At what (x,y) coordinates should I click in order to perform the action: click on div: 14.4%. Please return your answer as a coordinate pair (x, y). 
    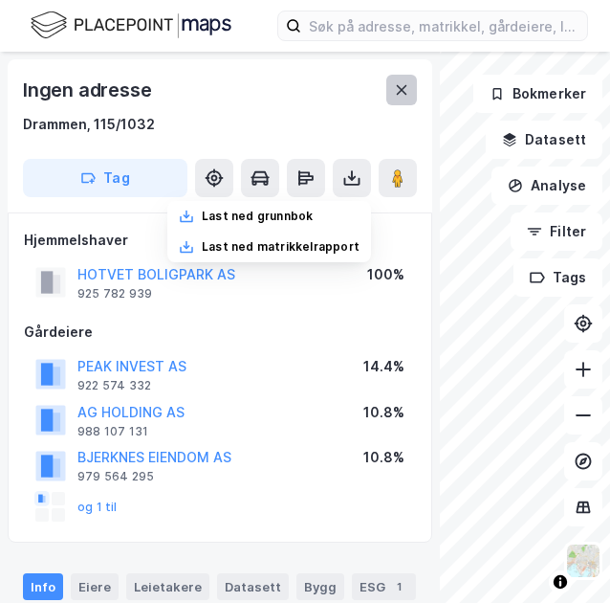
    Looking at the image, I should click on (384, 366).